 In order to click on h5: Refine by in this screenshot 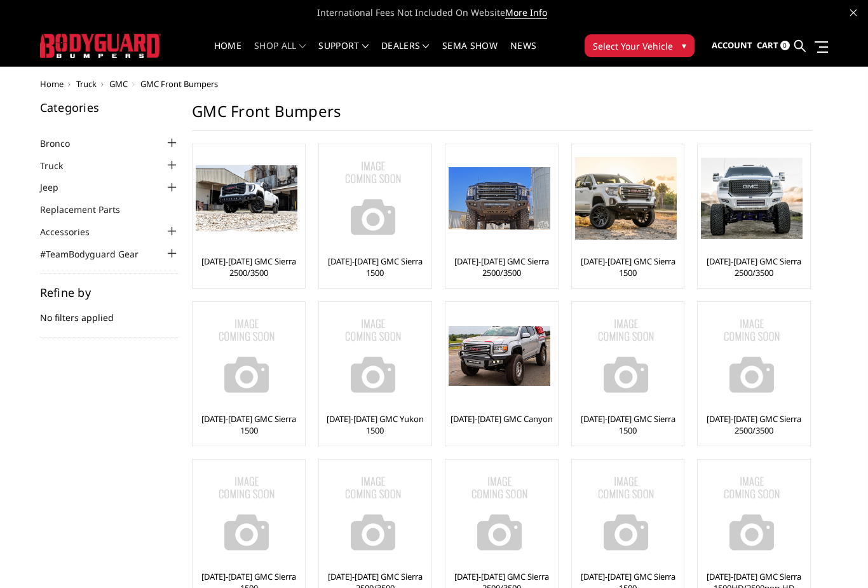, I will do `click(110, 293)`.